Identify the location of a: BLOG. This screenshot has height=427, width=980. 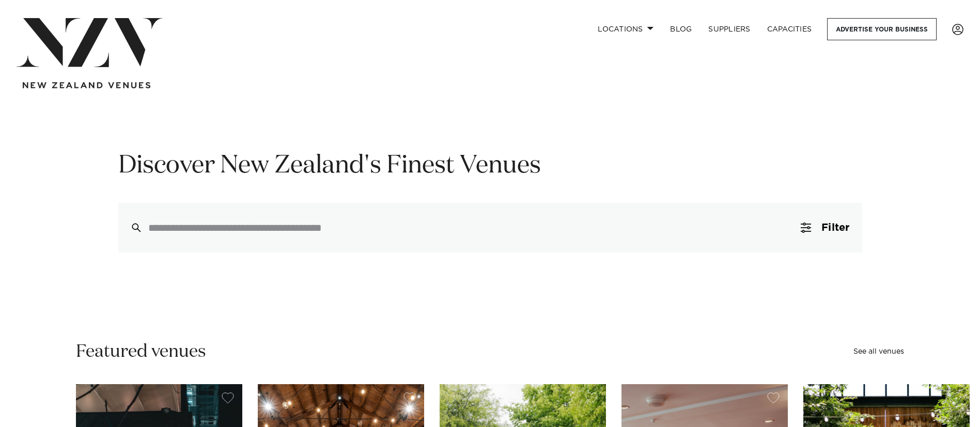
(681, 29).